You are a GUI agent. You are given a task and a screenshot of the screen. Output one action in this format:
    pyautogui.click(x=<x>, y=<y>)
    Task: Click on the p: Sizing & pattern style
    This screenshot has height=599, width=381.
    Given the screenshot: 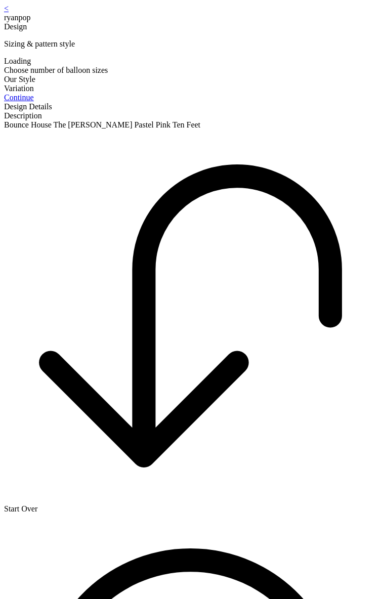 What is the action you would take?
    pyautogui.click(x=190, y=44)
    